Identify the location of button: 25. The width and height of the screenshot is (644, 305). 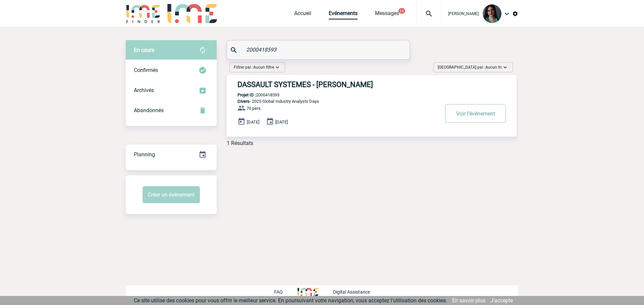
(402, 11).